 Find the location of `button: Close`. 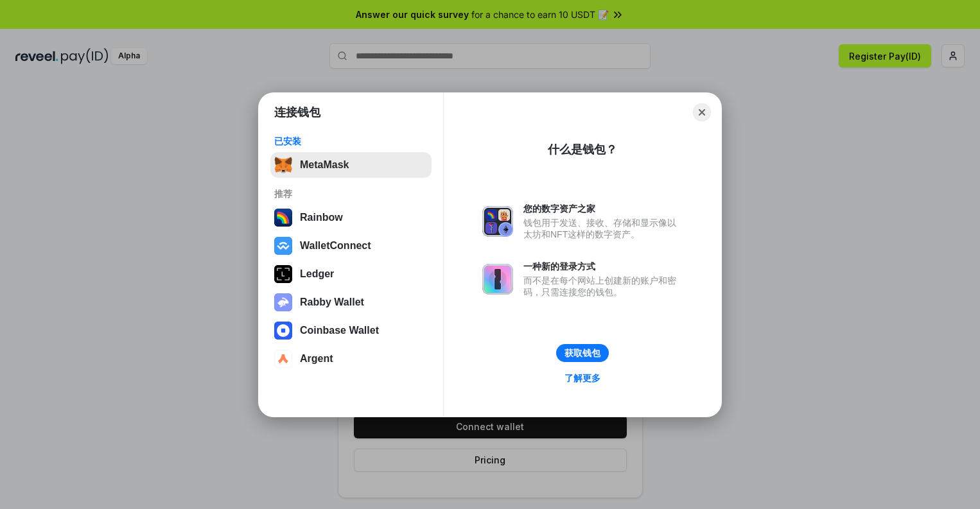

button: Close is located at coordinates (702, 112).